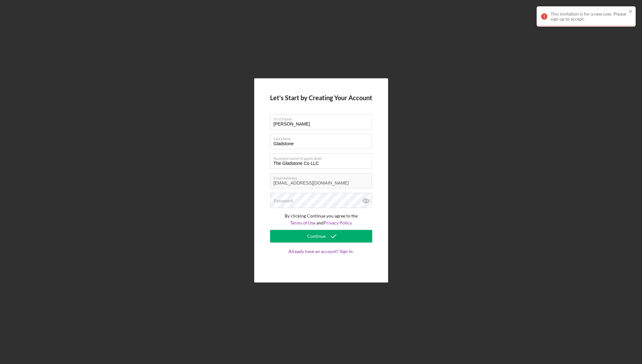  Describe the element at coordinates (338, 223) in the screenshot. I see `a: Privacy Policy` at that location.